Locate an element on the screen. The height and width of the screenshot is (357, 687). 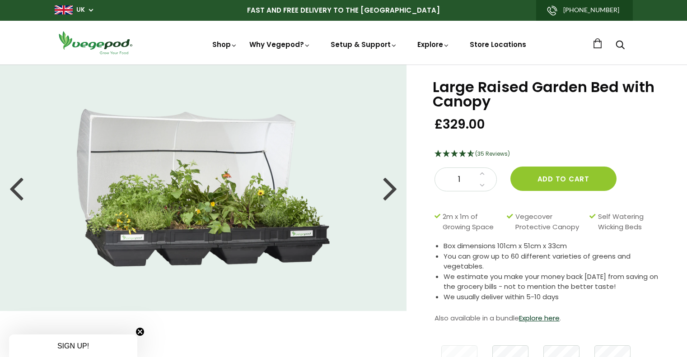
a: Why Vegepod? is located at coordinates (280, 44).